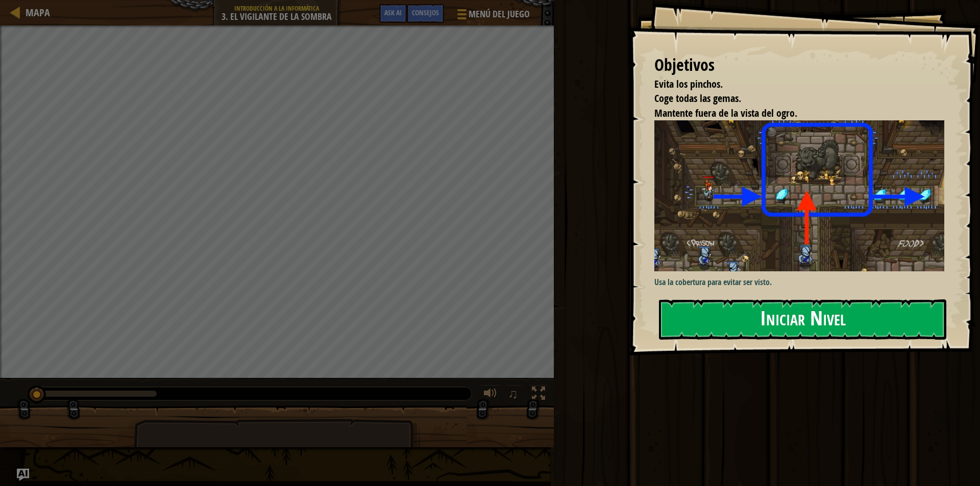 Image resolution: width=980 pixels, height=486 pixels. I want to click on button: Ajustar volúmen, so click(490, 395).